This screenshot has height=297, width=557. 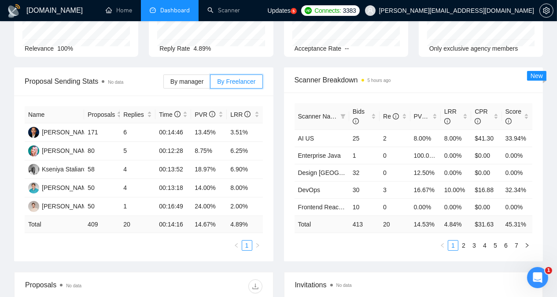 What do you see at coordinates (84, 286) in the screenshot?
I see `div: Proposals` at bounding box center [84, 286].